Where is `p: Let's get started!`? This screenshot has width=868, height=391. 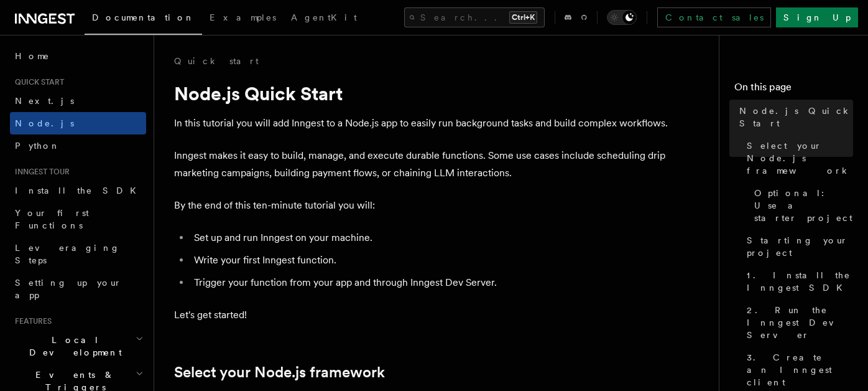
p: Let's get started! is located at coordinates (423, 315).